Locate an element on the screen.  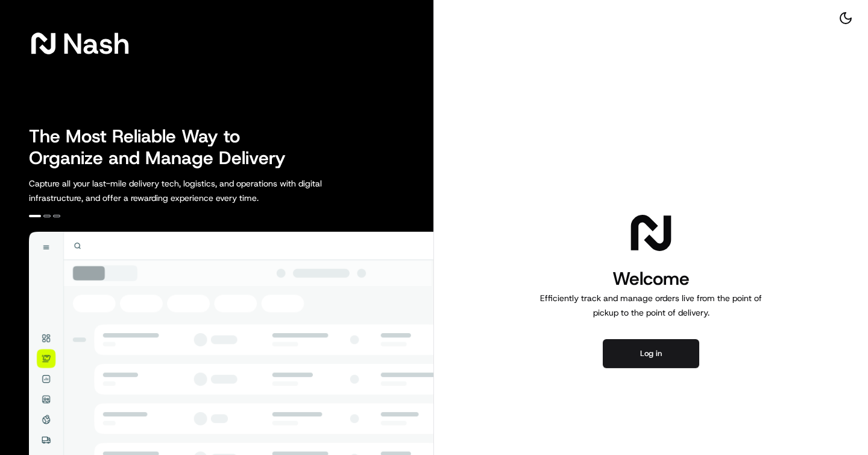
p: Capture all your last-mile delivery tech, logistics, and operations with digital infrastructure, ... is located at coordinates (203, 190).